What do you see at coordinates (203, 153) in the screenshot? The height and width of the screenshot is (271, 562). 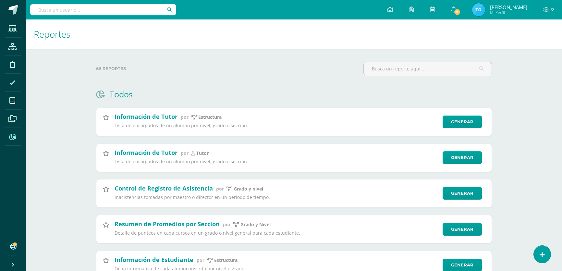 I see `p: Tutor` at bounding box center [203, 153].